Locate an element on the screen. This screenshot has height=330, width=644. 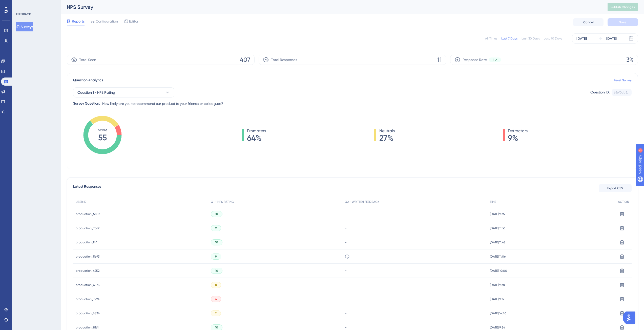
span: Latest Responses is located at coordinates (87, 188).